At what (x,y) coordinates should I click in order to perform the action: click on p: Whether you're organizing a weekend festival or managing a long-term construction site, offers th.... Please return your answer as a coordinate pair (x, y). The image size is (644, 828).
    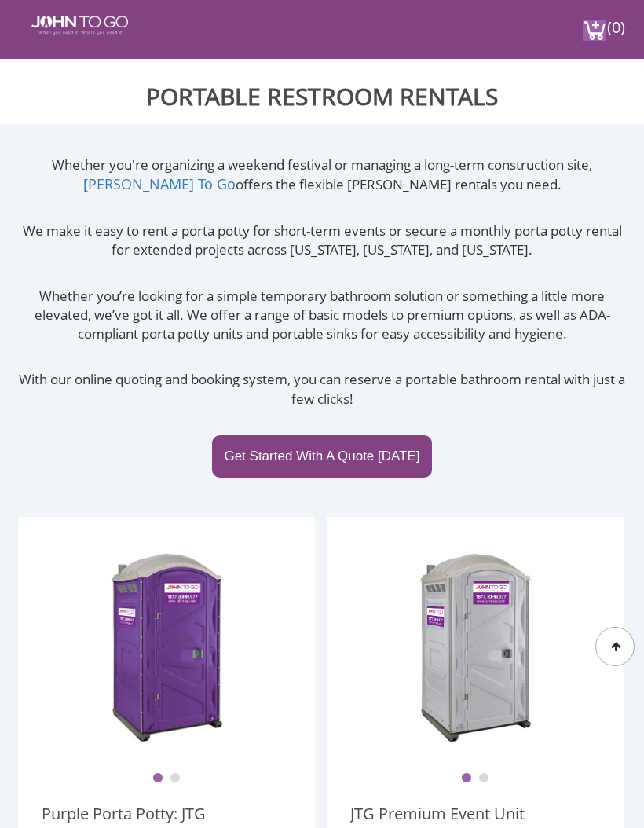
    Looking at the image, I should click on (322, 176).